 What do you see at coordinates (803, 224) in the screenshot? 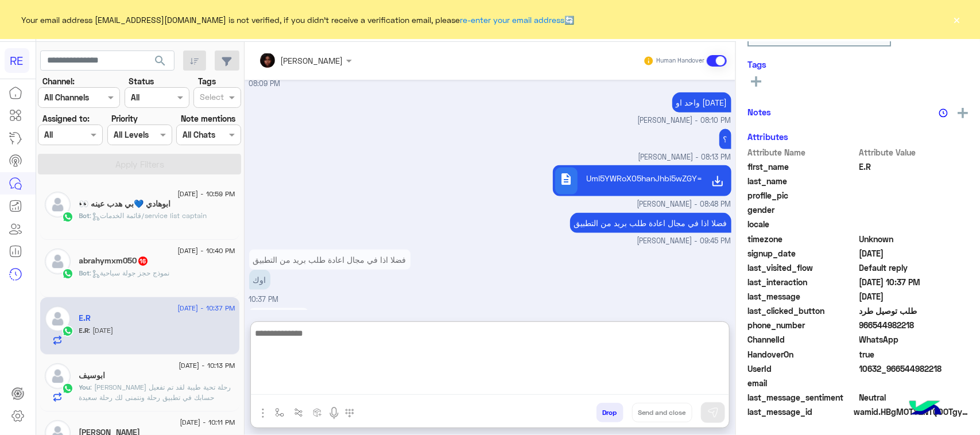
I see `span: locale` at bounding box center [803, 224].